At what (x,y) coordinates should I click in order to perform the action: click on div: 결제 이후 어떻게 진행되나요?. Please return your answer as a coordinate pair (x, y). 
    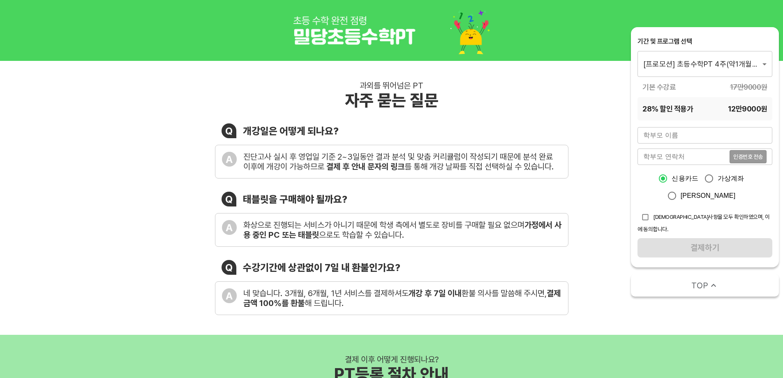
    Looking at the image, I should click on (392, 359).